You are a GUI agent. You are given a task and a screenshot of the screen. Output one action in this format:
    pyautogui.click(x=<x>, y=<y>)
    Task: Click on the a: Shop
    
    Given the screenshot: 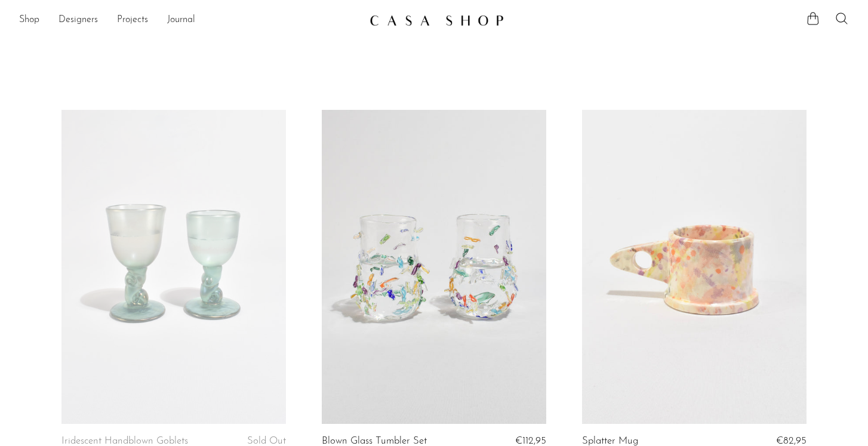 What is the action you would take?
    pyautogui.click(x=29, y=20)
    